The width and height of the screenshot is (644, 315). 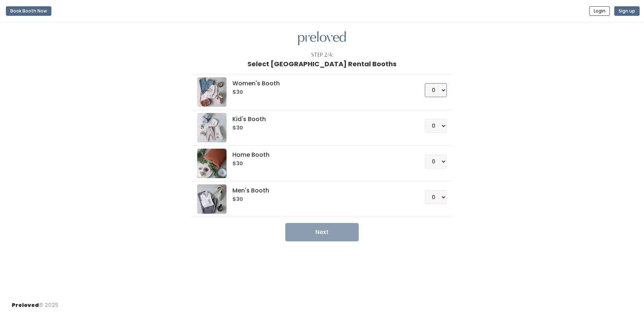 What do you see at coordinates (29, 11) in the screenshot?
I see `a: Book Booth Now` at bounding box center [29, 11].